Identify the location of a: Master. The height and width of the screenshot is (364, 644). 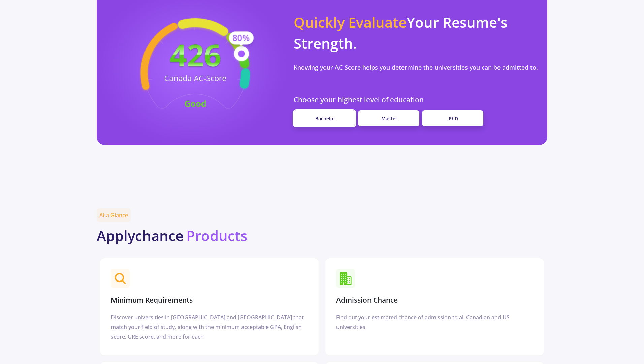
(389, 118).